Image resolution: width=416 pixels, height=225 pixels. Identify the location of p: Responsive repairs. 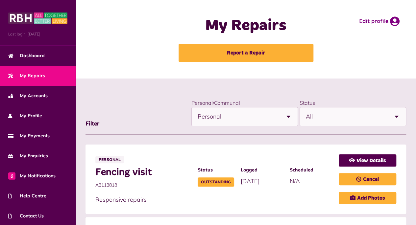
(214, 200).